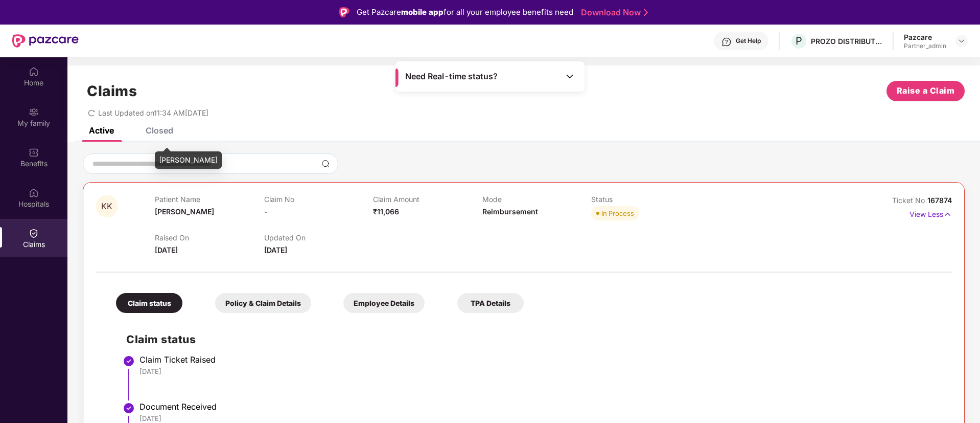 This screenshot has width=980, height=423. I want to click on p: Claim No, so click(318, 199).